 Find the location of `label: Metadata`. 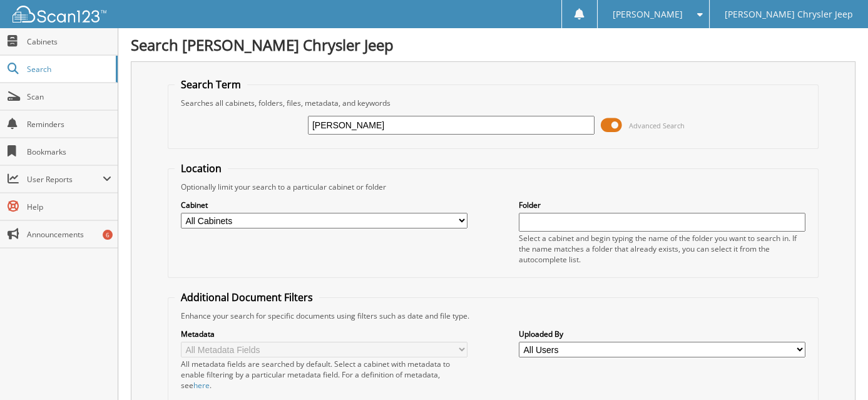

label: Metadata is located at coordinates (324, 334).